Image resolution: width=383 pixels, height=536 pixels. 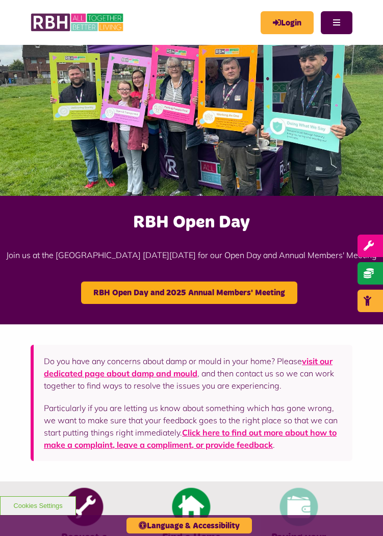 I want to click on h2: RBH Open Day, so click(x=191, y=222).